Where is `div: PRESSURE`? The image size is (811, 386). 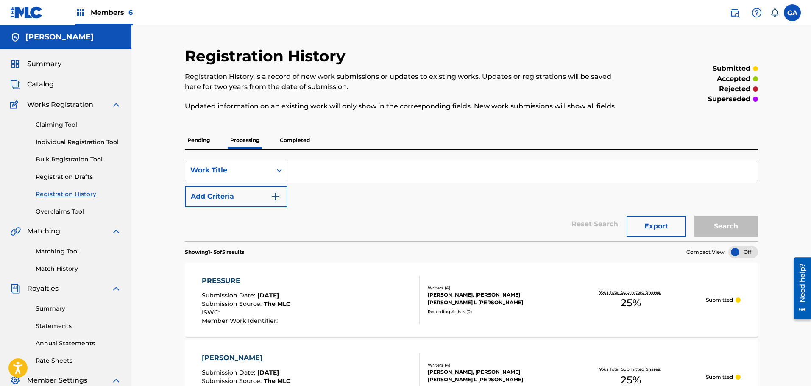
div: PRESSURE is located at coordinates (246, 281).